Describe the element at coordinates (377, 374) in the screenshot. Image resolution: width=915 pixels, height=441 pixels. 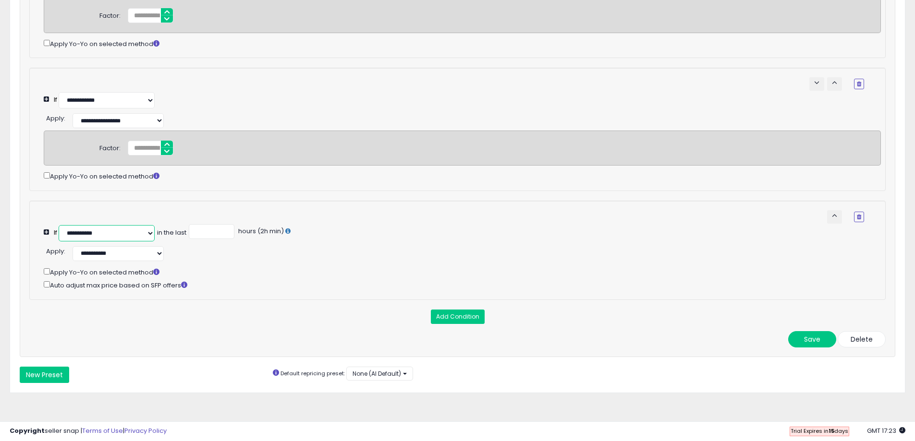
I see `span: None (AI Default)` at that location.